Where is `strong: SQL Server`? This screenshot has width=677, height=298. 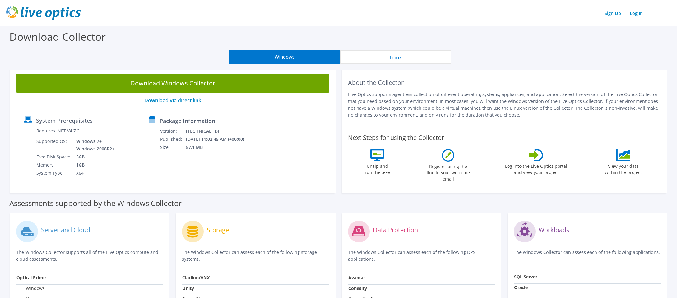 strong: SQL Server is located at coordinates (525, 277).